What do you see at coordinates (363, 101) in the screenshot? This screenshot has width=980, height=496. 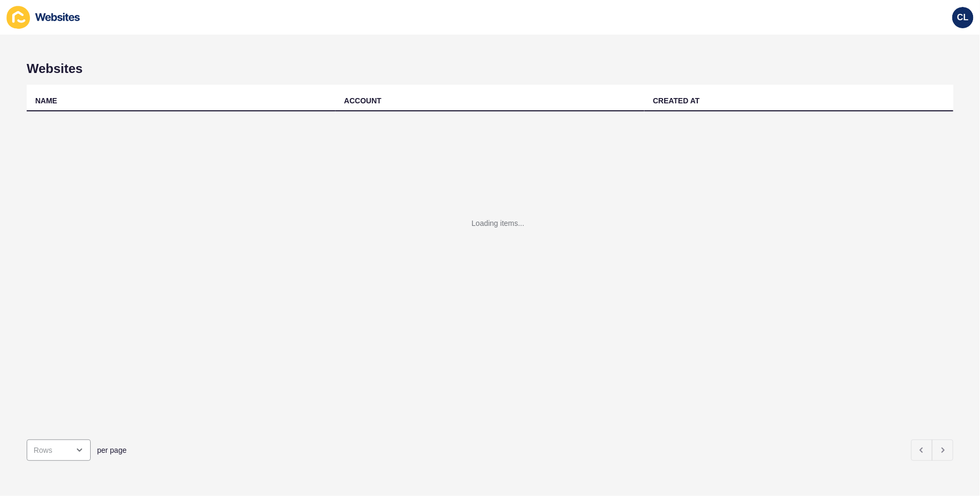 I see `div: ACCOUNT` at bounding box center [363, 101].